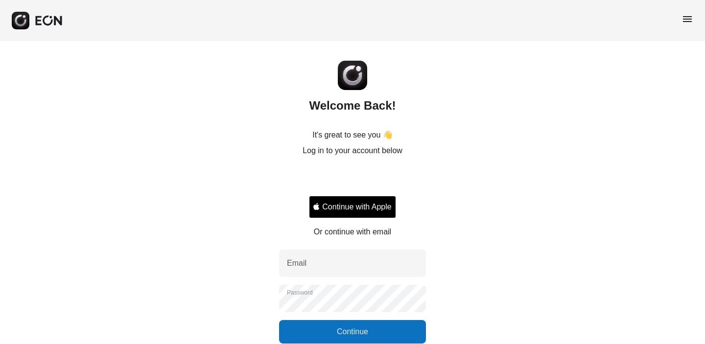 The height and width of the screenshot is (344, 705). I want to click on button: Signin with apple ID, so click(352, 207).